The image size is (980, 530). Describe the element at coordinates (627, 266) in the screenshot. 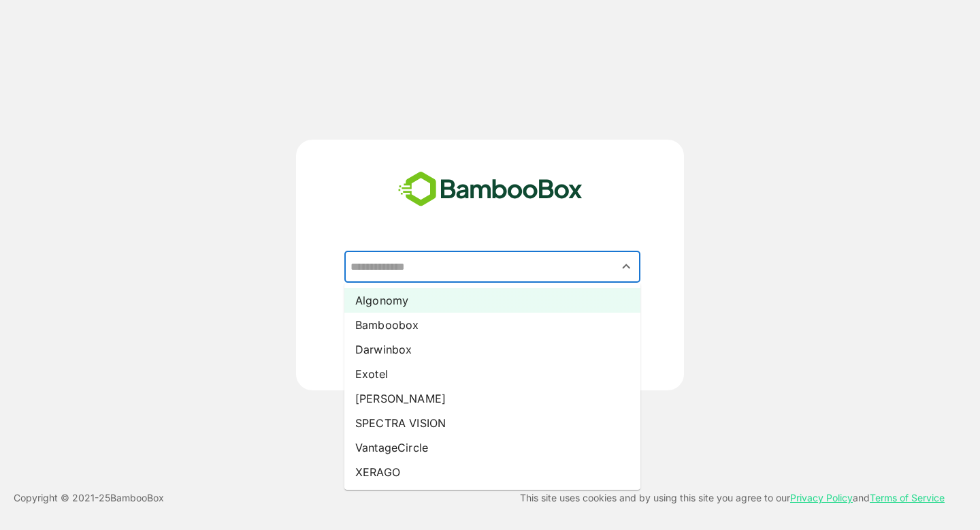

I see `button: Close` at that location.